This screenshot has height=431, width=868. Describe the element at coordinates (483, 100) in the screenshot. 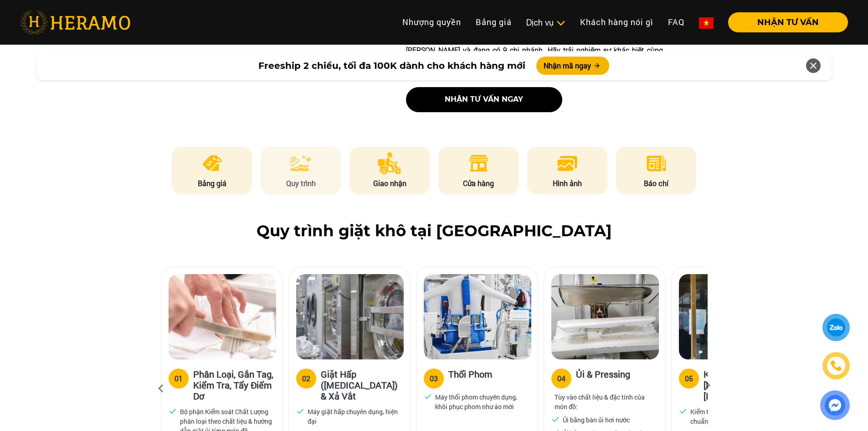

I see `button: nhận tư vấn ngay` at that location.